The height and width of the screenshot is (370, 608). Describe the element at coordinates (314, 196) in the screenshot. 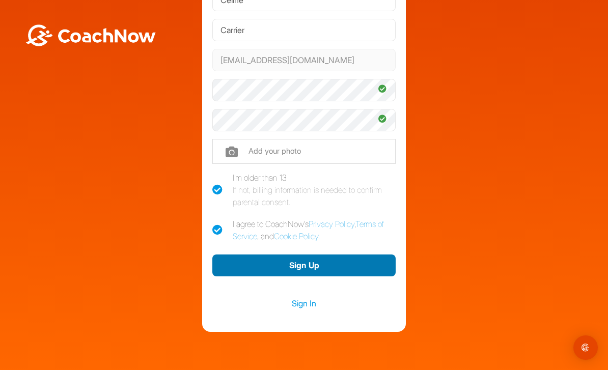

I see `div: If not, billing information is needed to confirm parental consent.` at that location.